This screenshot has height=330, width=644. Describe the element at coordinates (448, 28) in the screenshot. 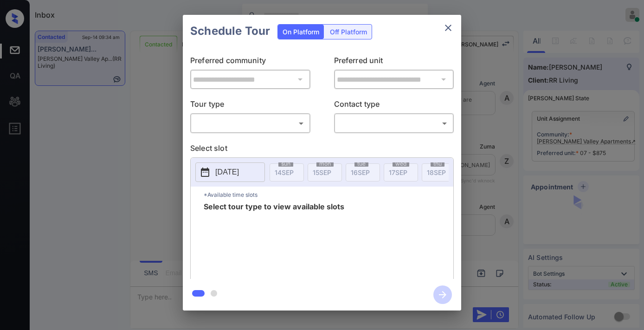

I see `button: close` at that location.